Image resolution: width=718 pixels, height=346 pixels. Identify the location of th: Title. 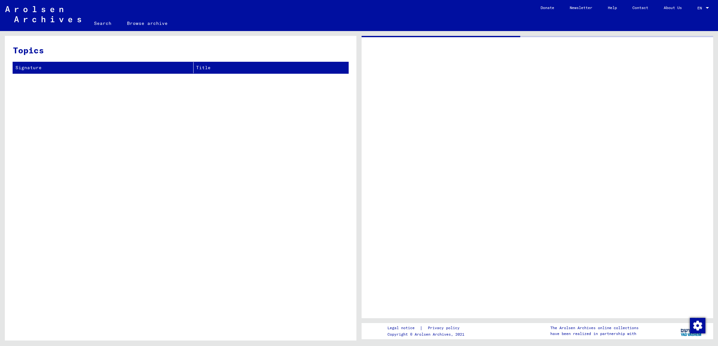
(271, 68).